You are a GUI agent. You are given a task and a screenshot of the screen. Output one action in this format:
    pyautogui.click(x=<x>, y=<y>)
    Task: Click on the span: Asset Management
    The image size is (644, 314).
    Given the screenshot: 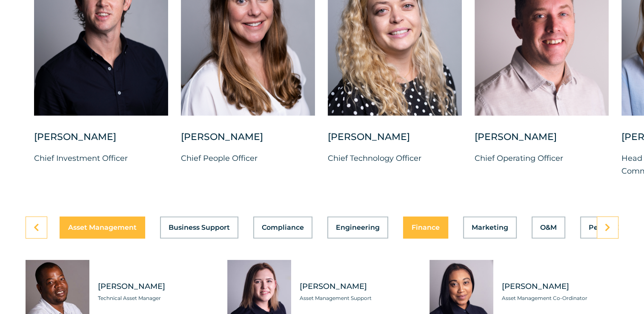 What is the action you would take?
    pyautogui.click(x=102, y=228)
    